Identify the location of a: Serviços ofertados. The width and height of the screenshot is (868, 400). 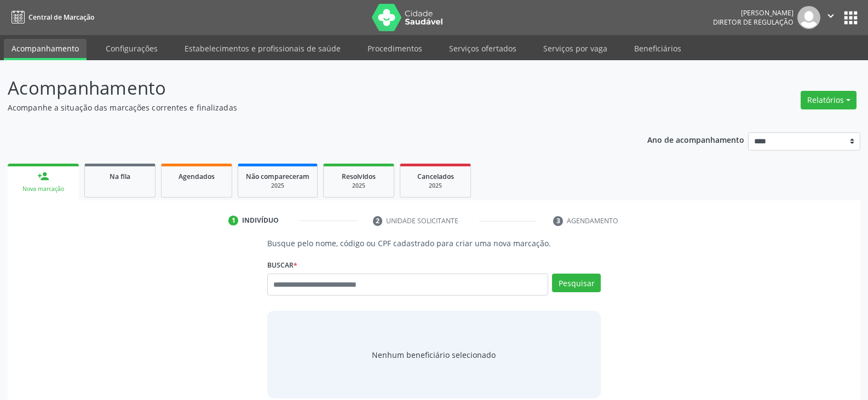
(483, 48).